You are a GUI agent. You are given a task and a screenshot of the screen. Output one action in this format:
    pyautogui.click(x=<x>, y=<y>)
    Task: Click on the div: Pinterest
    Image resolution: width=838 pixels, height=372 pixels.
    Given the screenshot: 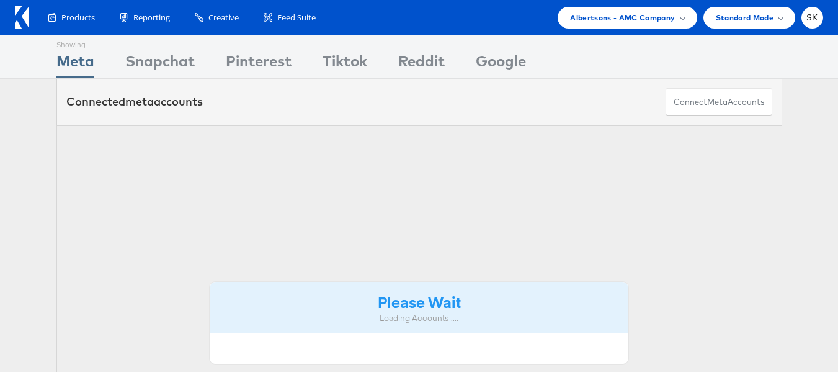 What is the action you would take?
    pyautogui.click(x=259, y=64)
    